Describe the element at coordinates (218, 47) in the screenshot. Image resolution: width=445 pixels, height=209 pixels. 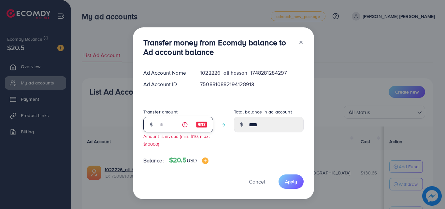
I see `h3: Transfer money from Ecomdy balance to Ad account balance` at that location.